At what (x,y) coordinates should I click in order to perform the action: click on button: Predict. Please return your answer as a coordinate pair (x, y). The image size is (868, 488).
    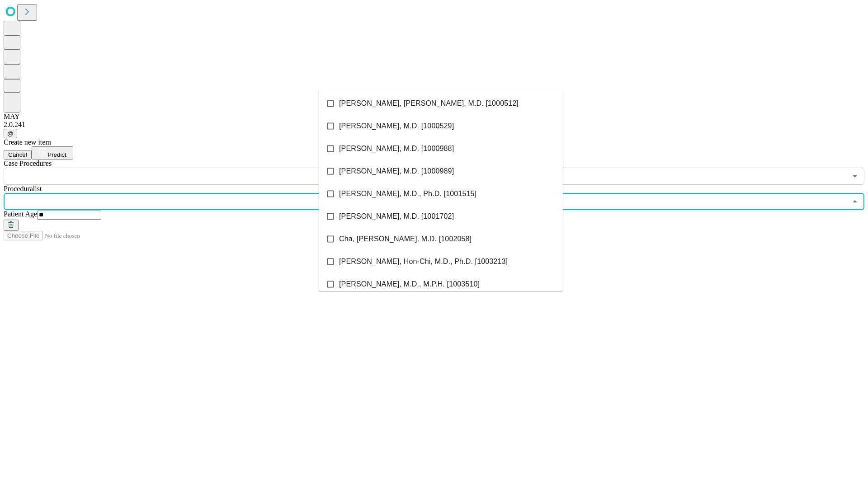
    Looking at the image, I should click on (53, 152).